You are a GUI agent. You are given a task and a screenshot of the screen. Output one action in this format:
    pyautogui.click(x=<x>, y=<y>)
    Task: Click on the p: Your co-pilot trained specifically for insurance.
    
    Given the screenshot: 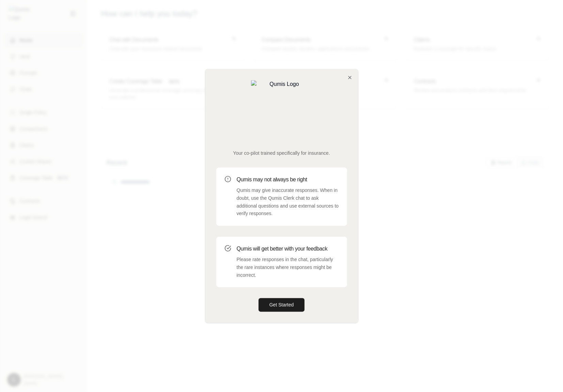 What is the action you would take?
    pyautogui.click(x=282, y=153)
    